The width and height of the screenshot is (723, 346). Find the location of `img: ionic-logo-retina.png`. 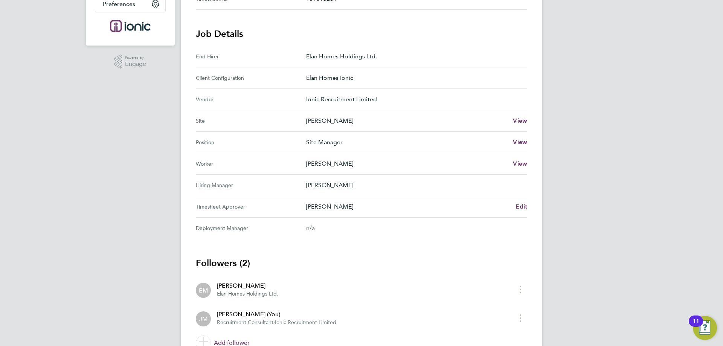

img: ionic-logo-retina.png is located at coordinates (130, 26).